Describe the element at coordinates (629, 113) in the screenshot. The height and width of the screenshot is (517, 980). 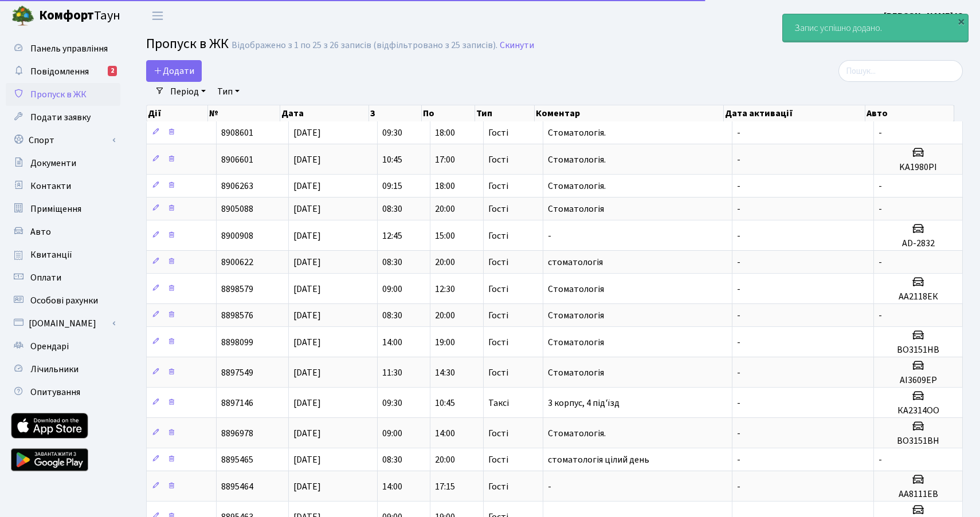
I see `th: Коментар` at that location.